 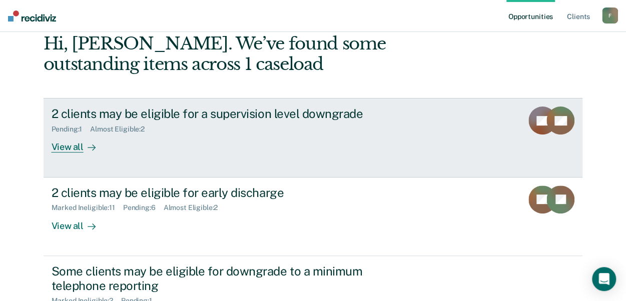 What do you see at coordinates (227, 114) in the screenshot?
I see `div: 2 clients may be eligible for a supervision level downgrade` at bounding box center [227, 114].